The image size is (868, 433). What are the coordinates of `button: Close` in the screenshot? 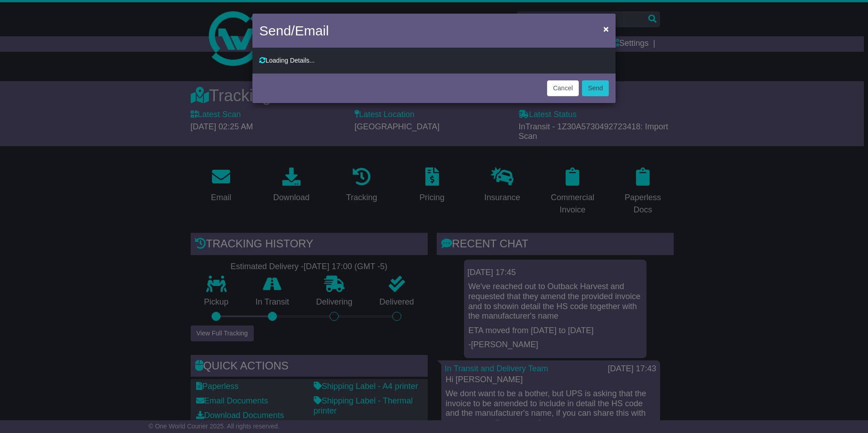 It's located at (606, 29).